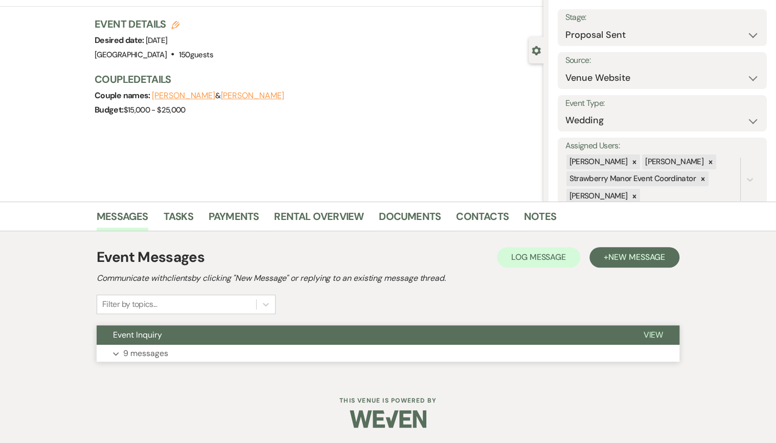  I want to click on label: Stage:, so click(662, 17).